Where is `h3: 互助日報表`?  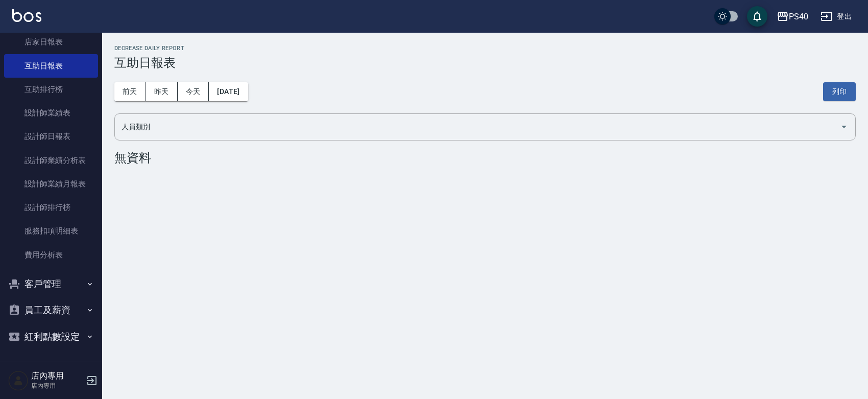 h3: 互助日報表 is located at coordinates (485, 63).